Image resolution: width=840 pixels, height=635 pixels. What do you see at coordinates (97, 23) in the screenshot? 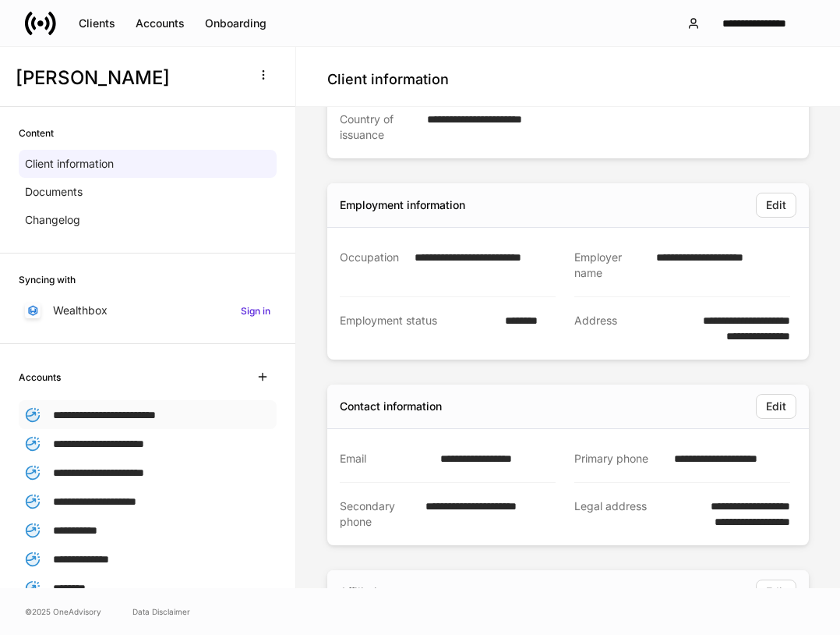
I see `button: Clients` at bounding box center [97, 23].